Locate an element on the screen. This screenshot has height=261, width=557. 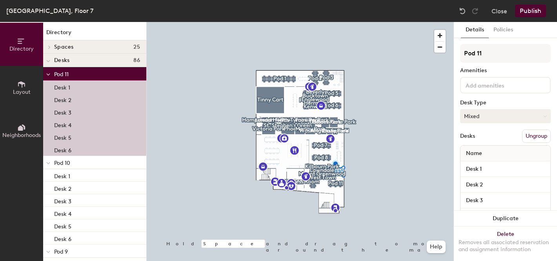
span: 86 is located at coordinates (137, 60).